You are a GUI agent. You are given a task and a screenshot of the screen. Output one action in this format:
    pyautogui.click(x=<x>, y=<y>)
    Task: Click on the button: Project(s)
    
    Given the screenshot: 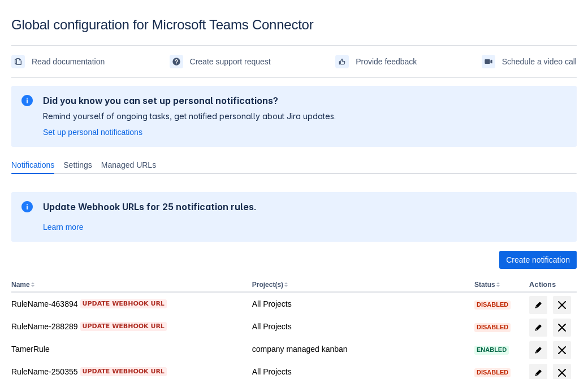 What is the action you would take?
    pyautogui.click(x=268, y=285)
    